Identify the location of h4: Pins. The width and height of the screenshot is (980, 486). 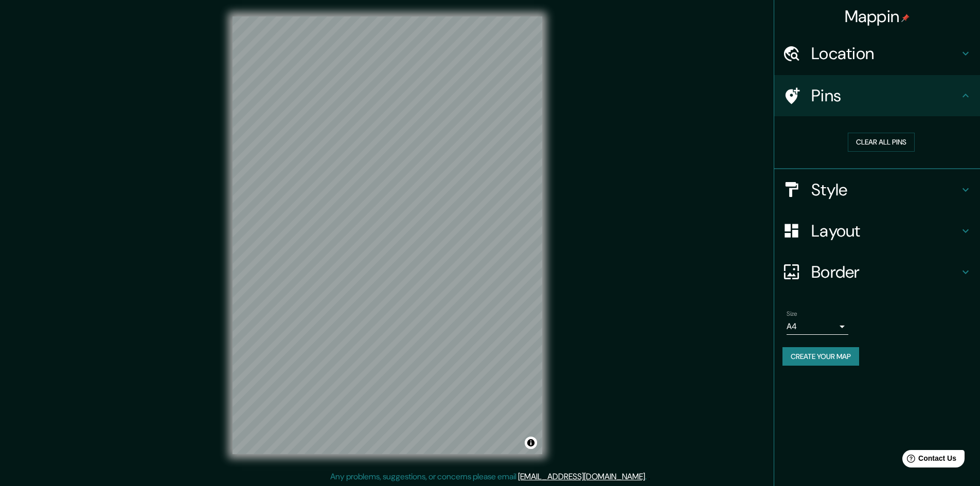
(885, 96).